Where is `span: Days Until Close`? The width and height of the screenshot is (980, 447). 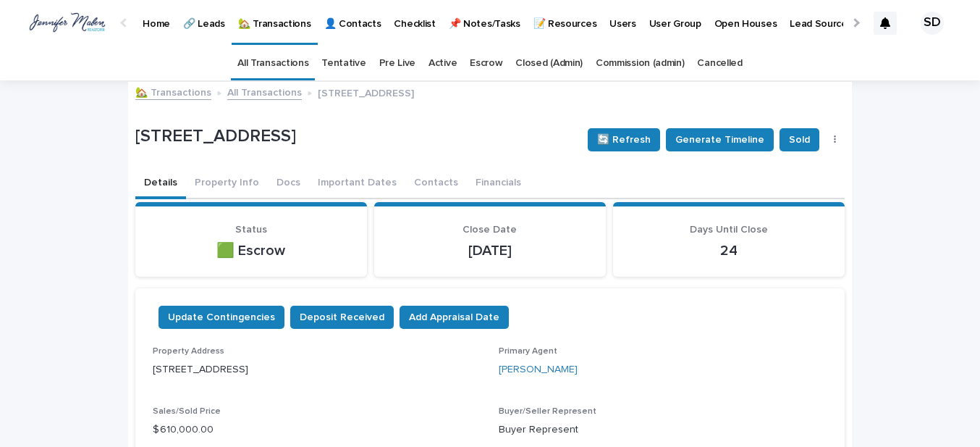
span: Days Until Close is located at coordinates (729, 230).